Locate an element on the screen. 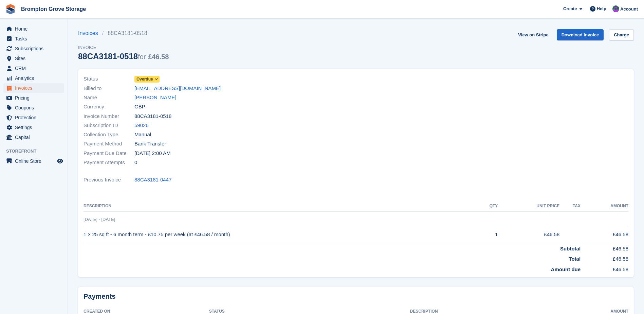 The image size is (644, 314). a: Download Invoice is located at coordinates (580, 35).